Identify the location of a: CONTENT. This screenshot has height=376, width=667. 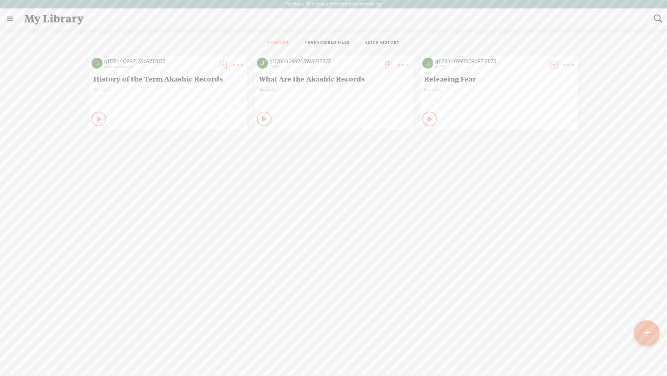
(278, 43).